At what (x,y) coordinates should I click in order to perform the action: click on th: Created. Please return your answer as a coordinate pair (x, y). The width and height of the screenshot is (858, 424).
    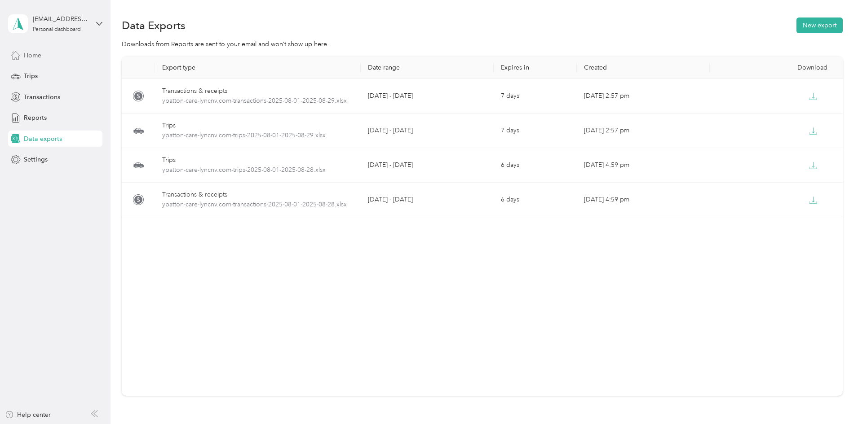
    Looking at the image, I should click on (643, 68).